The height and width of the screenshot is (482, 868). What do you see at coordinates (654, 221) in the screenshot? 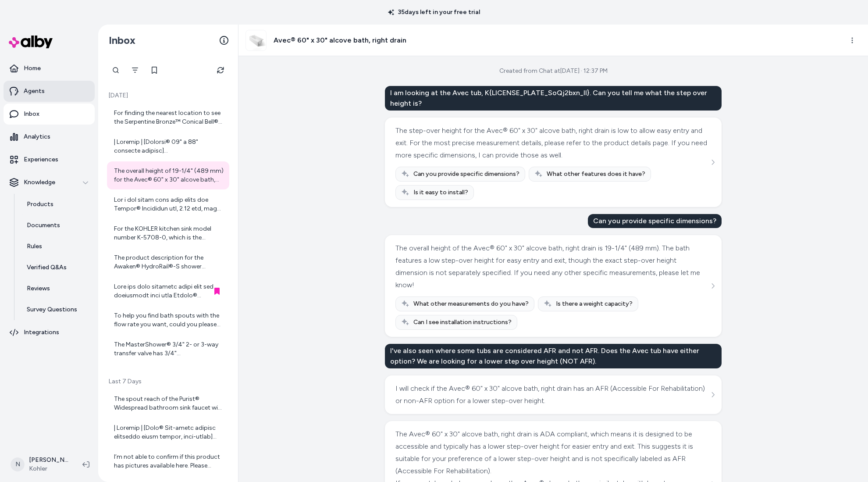
I see `div: Can you provide specific dimensions?` at bounding box center [654, 221].